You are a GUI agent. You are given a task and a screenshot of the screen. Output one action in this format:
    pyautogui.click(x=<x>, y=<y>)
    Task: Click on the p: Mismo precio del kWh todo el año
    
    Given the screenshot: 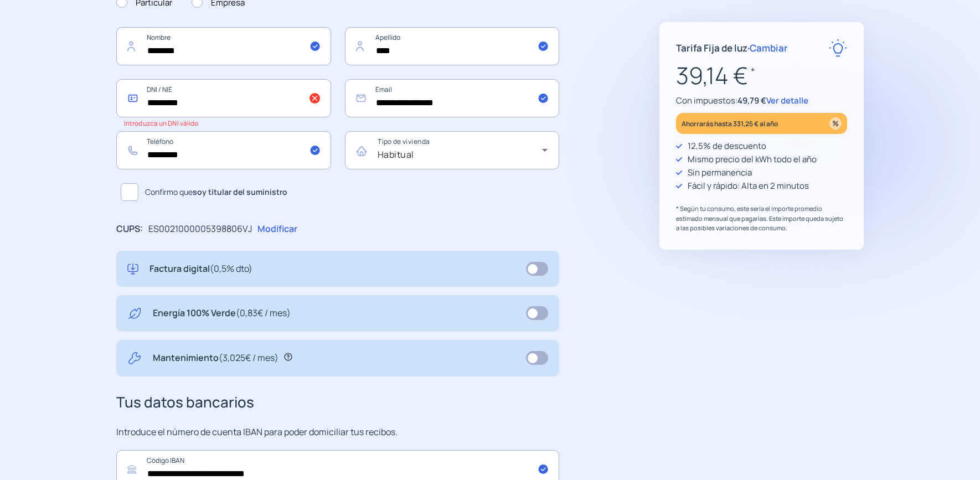 What is the action you would take?
    pyautogui.click(x=752, y=160)
    